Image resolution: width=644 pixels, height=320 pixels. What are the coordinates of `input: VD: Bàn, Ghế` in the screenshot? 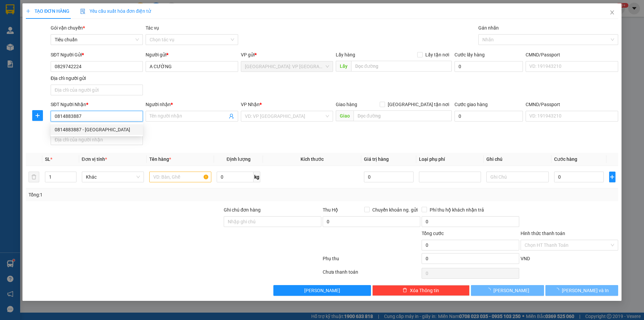 It's located at (180, 177).